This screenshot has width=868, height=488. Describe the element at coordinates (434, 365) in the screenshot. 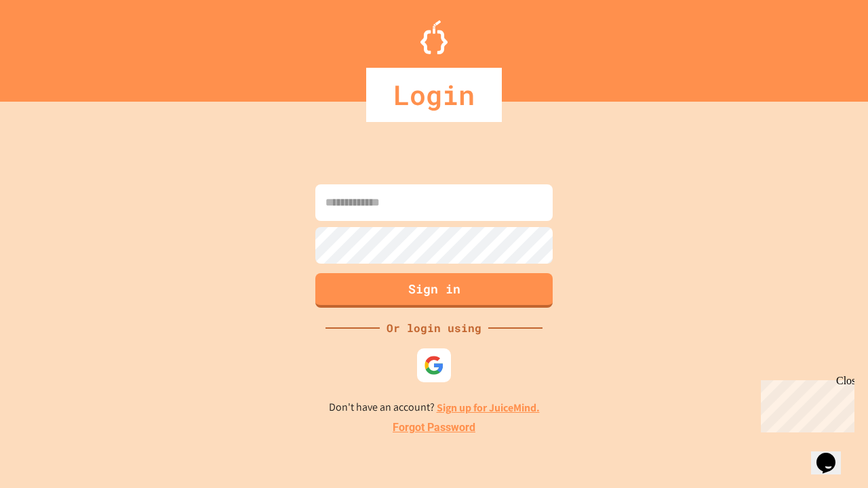

I see `img: google-icon.svg` at that location.